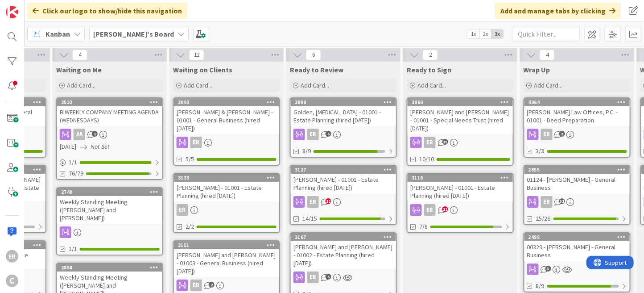 The image size is (644, 293). I want to click on span: 1x, so click(473, 34).